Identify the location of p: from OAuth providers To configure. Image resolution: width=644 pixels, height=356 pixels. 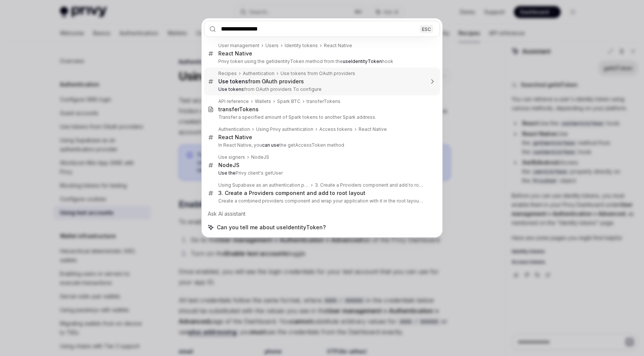
(321, 89).